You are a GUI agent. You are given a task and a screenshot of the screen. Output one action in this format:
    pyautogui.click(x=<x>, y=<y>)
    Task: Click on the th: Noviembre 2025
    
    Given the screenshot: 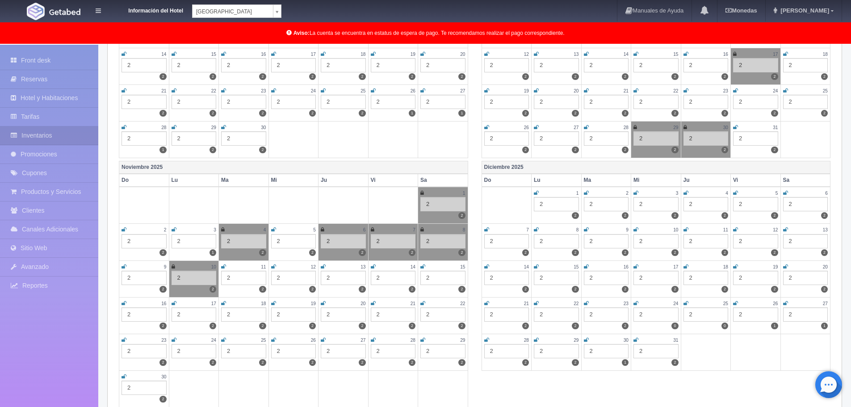 What is the action you would take?
    pyautogui.click(x=294, y=167)
    